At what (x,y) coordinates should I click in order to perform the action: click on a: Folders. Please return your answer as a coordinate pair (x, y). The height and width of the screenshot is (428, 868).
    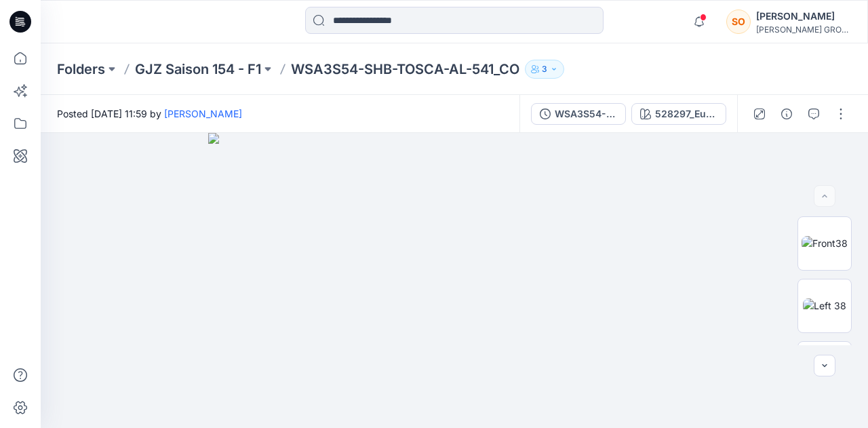
    Looking at the image, I should click on (81, 70).